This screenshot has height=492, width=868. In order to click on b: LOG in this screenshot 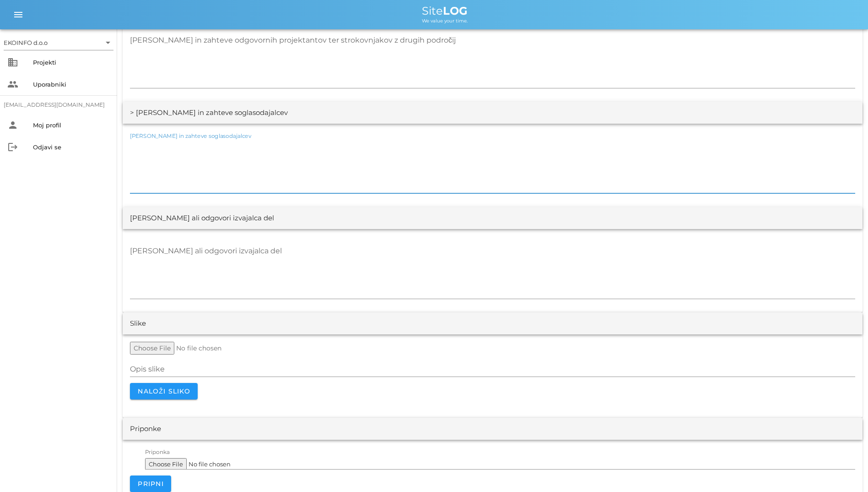, I will do `click(455, 10)`.